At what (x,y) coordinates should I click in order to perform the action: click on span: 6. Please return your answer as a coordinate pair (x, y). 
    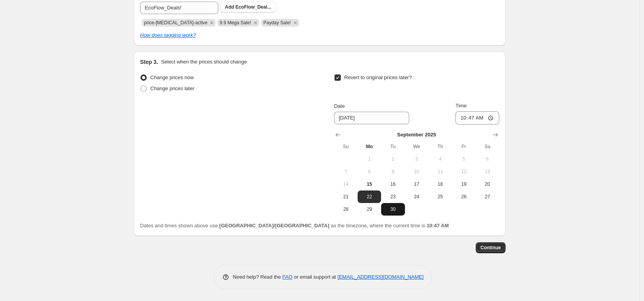
    Looking at the image, I should click on (488, 159).